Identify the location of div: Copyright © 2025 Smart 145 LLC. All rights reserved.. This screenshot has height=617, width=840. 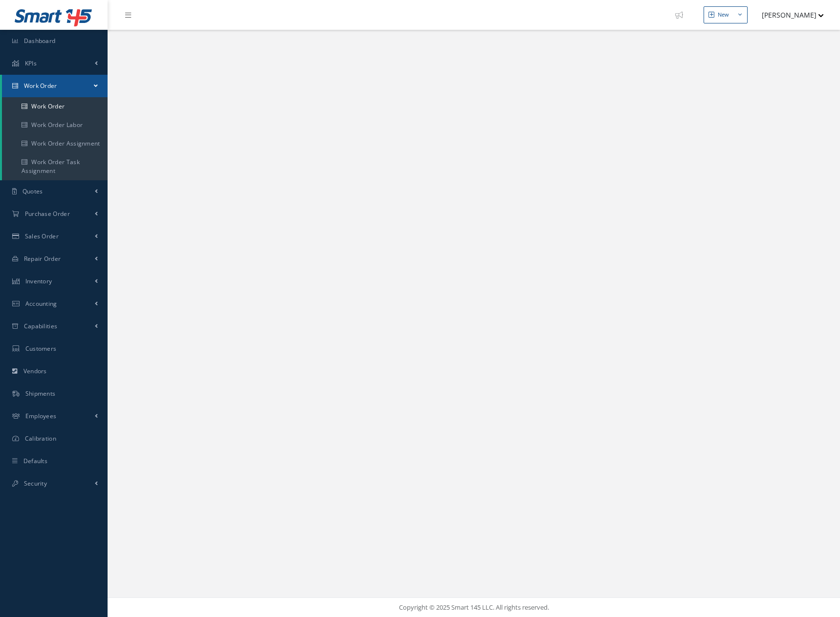
(474, 608).